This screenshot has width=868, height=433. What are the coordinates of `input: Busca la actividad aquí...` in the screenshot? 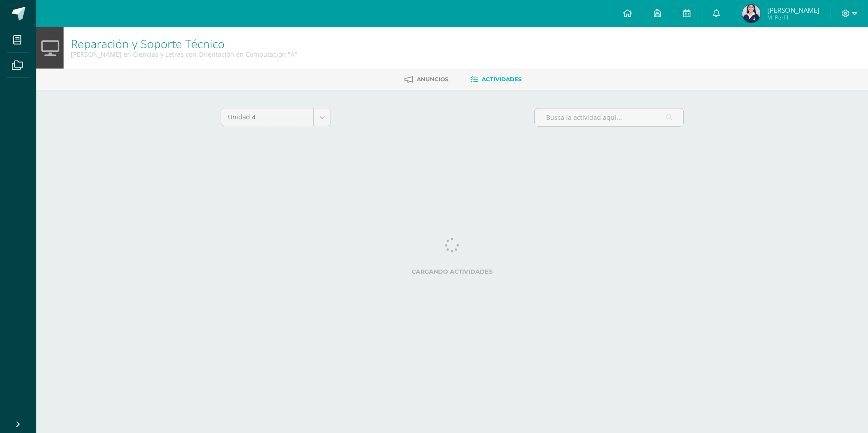 It's located at (609, 117).